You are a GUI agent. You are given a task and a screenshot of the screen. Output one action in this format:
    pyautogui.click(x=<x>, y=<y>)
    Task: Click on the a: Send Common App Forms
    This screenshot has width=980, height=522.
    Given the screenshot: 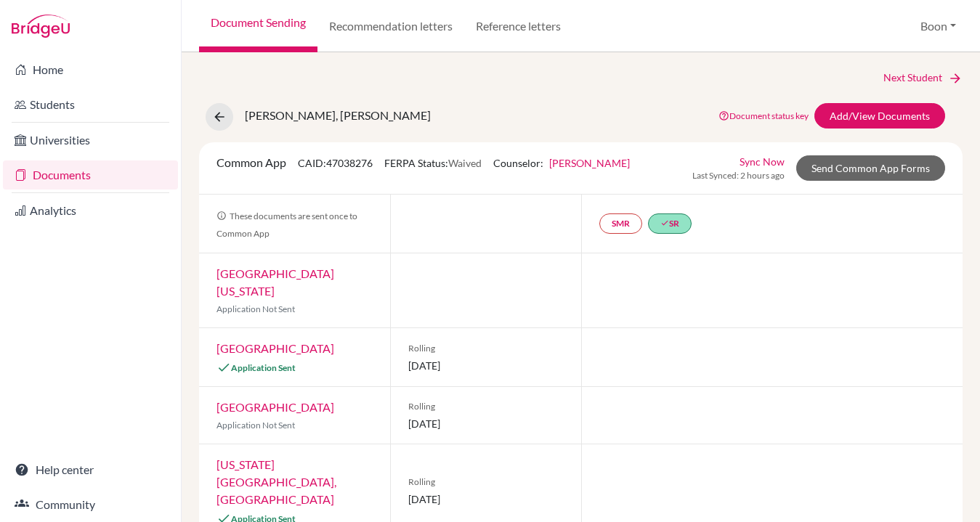 What is the action you would take?
    pyautogui.click(x=870, y=168)
    